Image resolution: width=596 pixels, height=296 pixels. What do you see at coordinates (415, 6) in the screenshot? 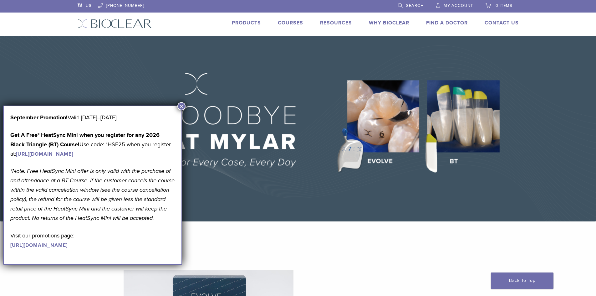
I see `span: Search` at bounding box center [415, 6].